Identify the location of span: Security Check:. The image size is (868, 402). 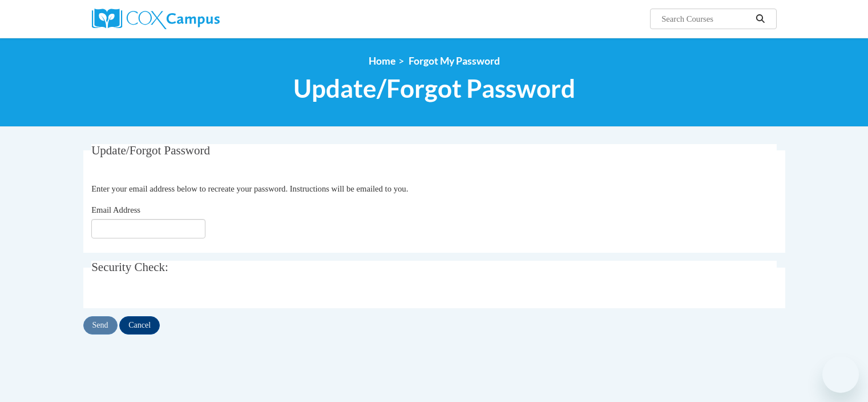
(130, 266).